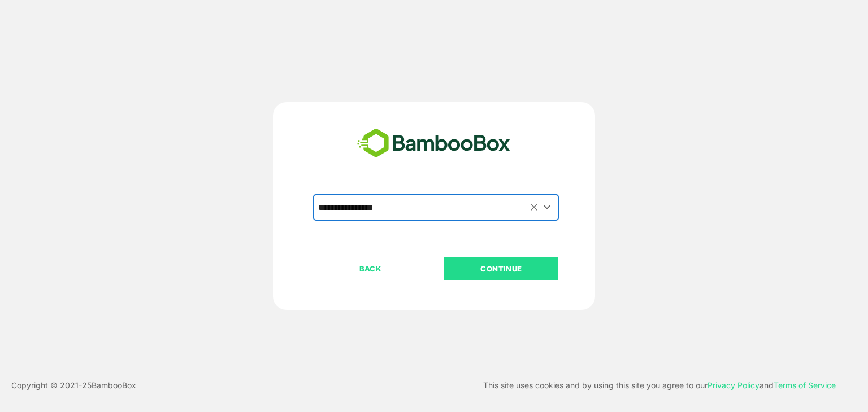  What do you see at coordinates (433, 144) in the screenshot?
I see `img: bamboobox` at bounding box center [433, 144].